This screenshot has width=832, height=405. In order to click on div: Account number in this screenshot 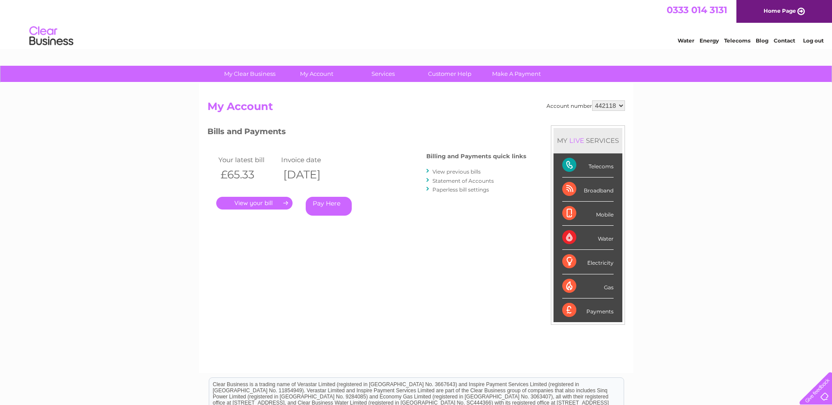, I will do `click(585, 106)`.